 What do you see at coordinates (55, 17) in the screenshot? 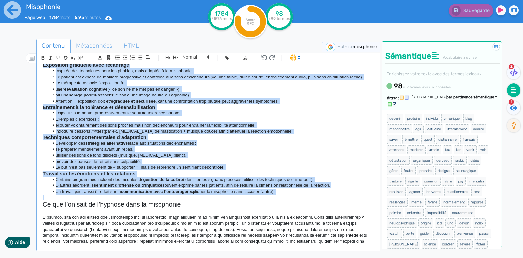
I see `b: 1784` at bounding box center [55, 17].